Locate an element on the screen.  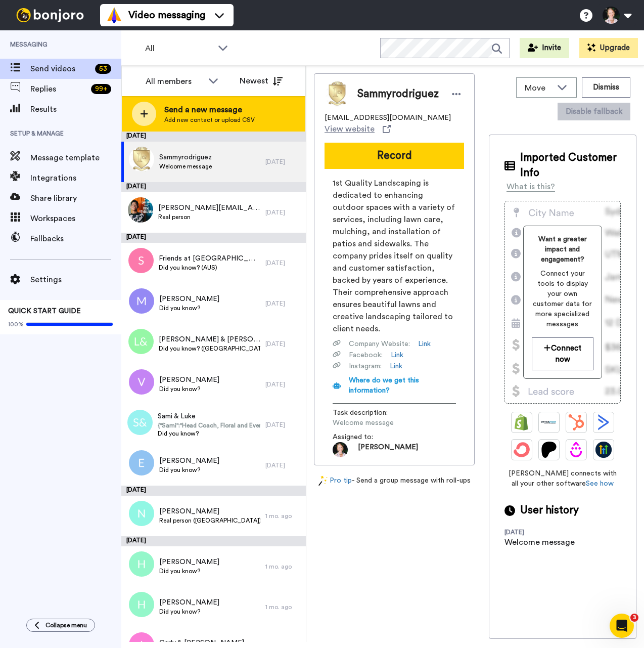
img: Drip is located at coordinates (577, 450).